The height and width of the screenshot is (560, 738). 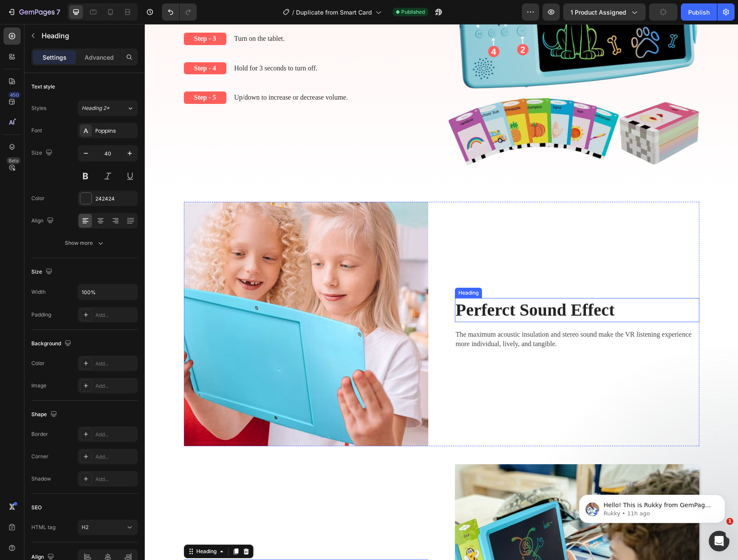 I want to click on div: Styles, so click(x=39, y=108).